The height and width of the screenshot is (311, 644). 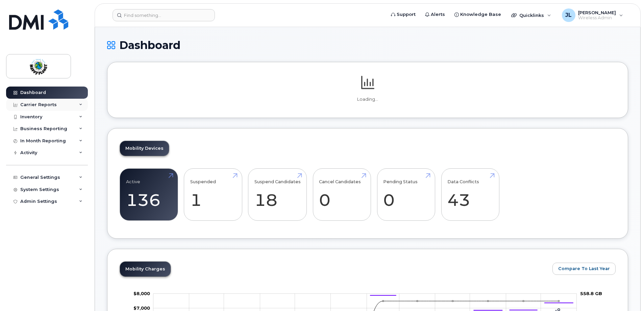 What do you see at coordinates (584, 269) in the screenshot?
I see `button: Compare To Last Year` at bounding box center [584, 269].